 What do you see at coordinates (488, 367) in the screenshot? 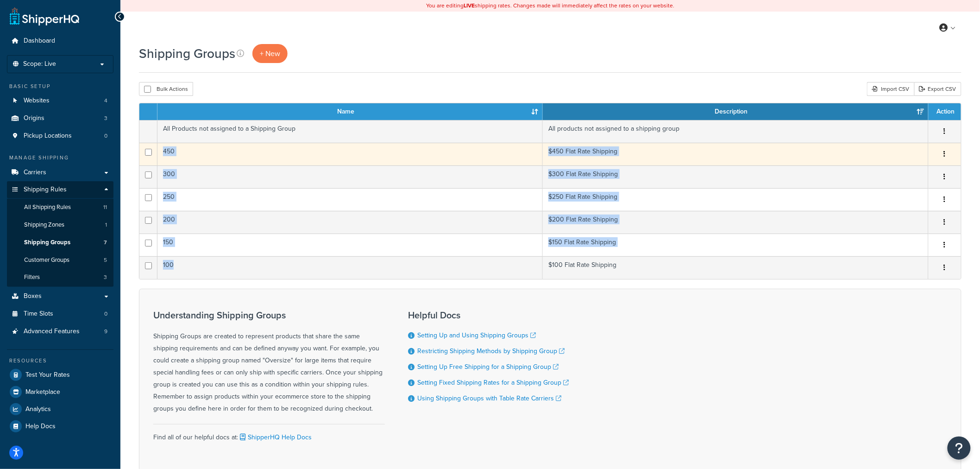
I see `a: Setting Up Free Shipping for a Shipping Group` at bounding box center [488, 367].